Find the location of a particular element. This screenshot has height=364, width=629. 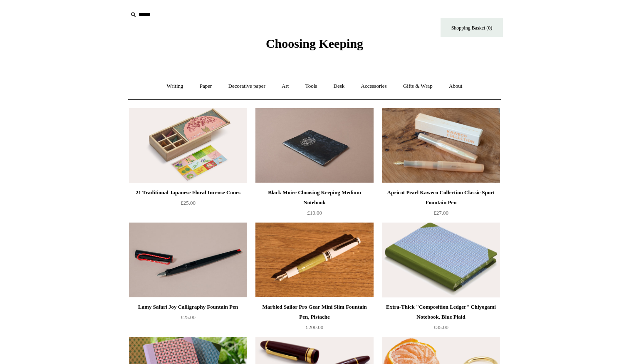

span: £27.00 is located at coordinates (441, 213).